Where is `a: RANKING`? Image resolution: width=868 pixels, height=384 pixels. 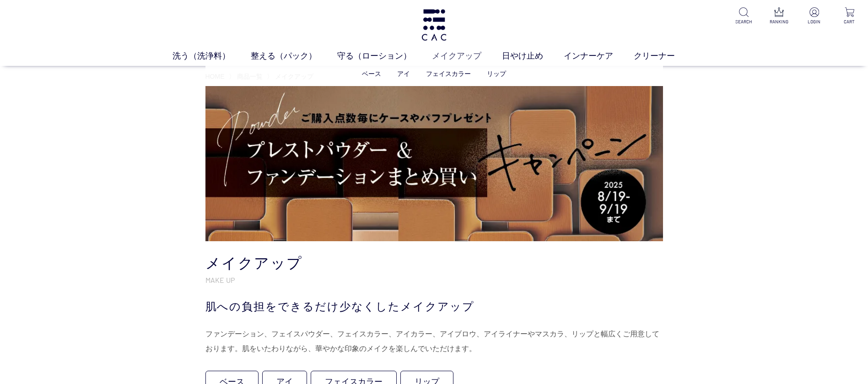
a: RANKING is located at coordinates (778, 16).